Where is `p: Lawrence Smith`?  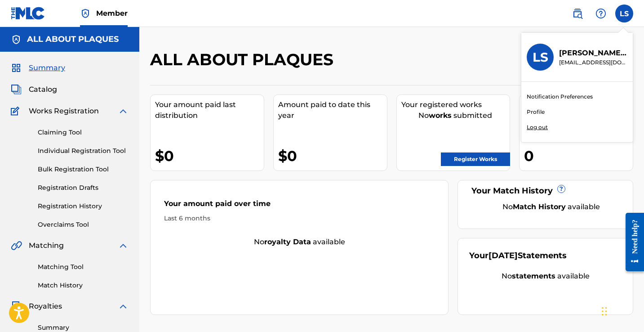 p: Lawrence Smith is located at coordinates (593, 53).